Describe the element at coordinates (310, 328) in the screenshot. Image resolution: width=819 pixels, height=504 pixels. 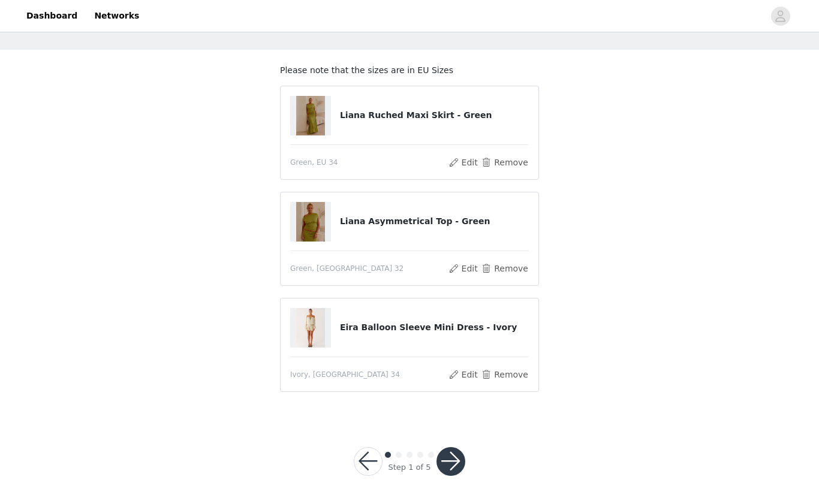
I see `img: Eira Balloon Sleeve Mini Dress - Ivory` at that location.